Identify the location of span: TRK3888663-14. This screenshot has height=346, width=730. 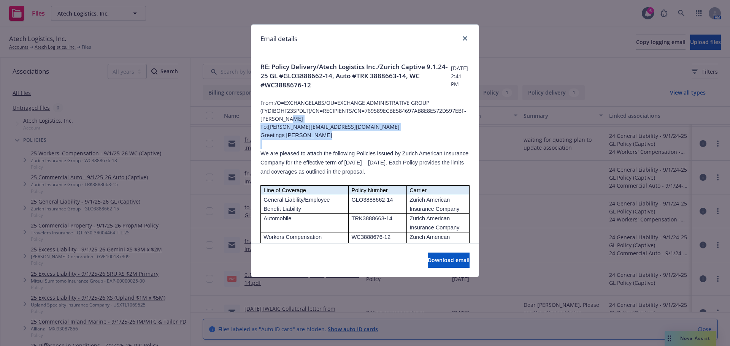
(372, 219).